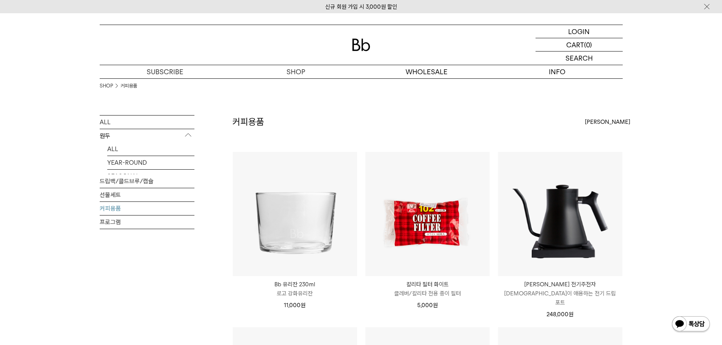  Describe the element at coordinates (147, 195) in the screenshot. I see `a: 선물세트` at that location.